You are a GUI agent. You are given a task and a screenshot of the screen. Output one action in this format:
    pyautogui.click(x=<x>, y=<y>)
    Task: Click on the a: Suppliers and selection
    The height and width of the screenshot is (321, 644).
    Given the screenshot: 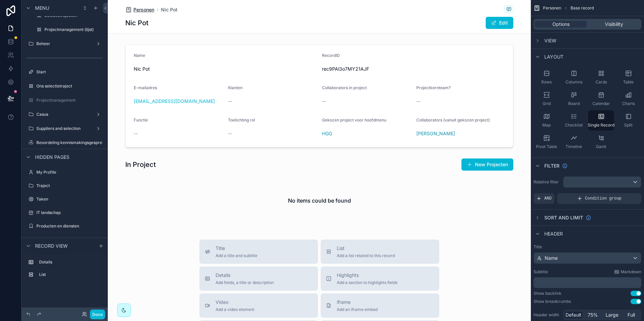 What is the action you would take?
    pyautogui.click(x=65, y=129)
    